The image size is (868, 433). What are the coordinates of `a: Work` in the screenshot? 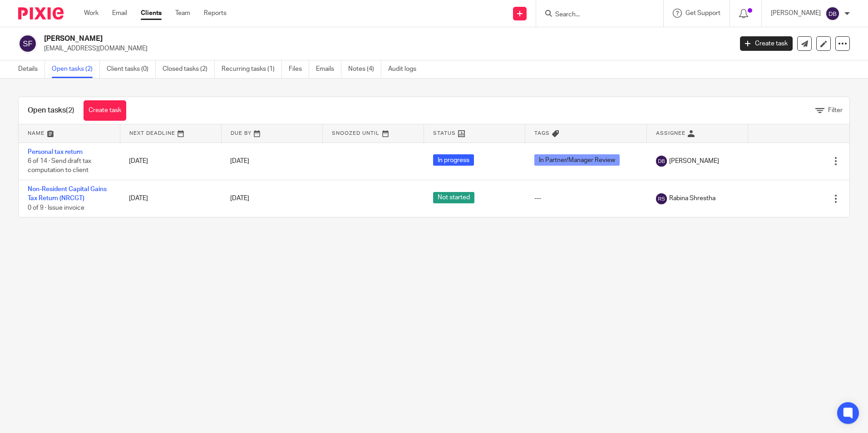 It's located at (91, 13).